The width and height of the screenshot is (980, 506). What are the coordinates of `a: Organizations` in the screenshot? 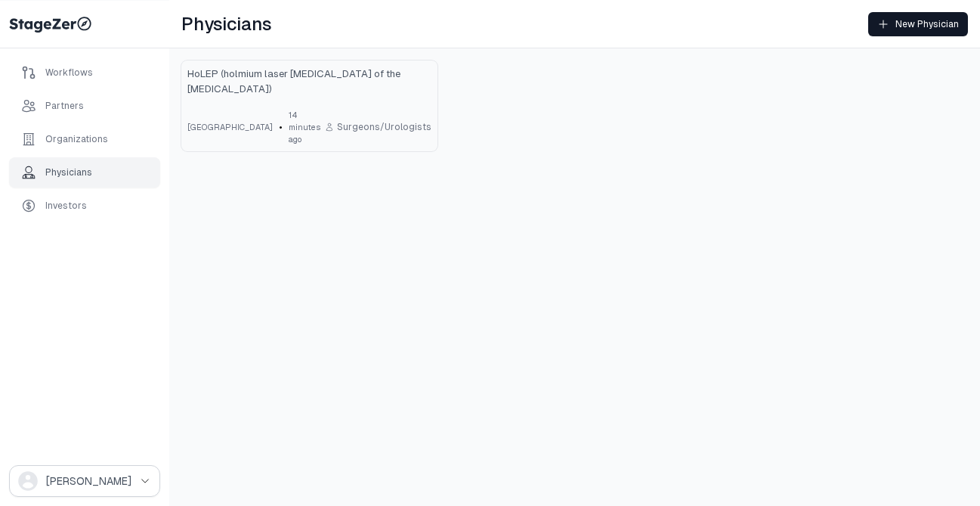 It's located at (85, 139).